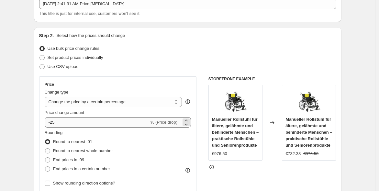 The image size is (379, 191). I want to click on div: help, so click(188, 102).